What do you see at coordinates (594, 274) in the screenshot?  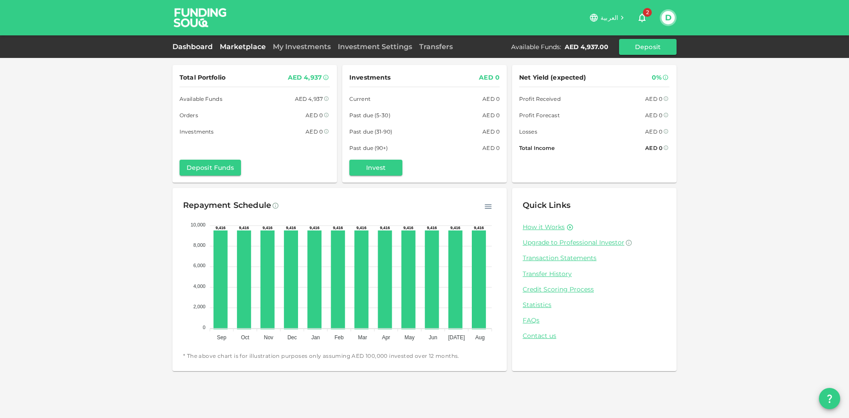 I see `a: Transfer History` at bounding box center [594, 274].